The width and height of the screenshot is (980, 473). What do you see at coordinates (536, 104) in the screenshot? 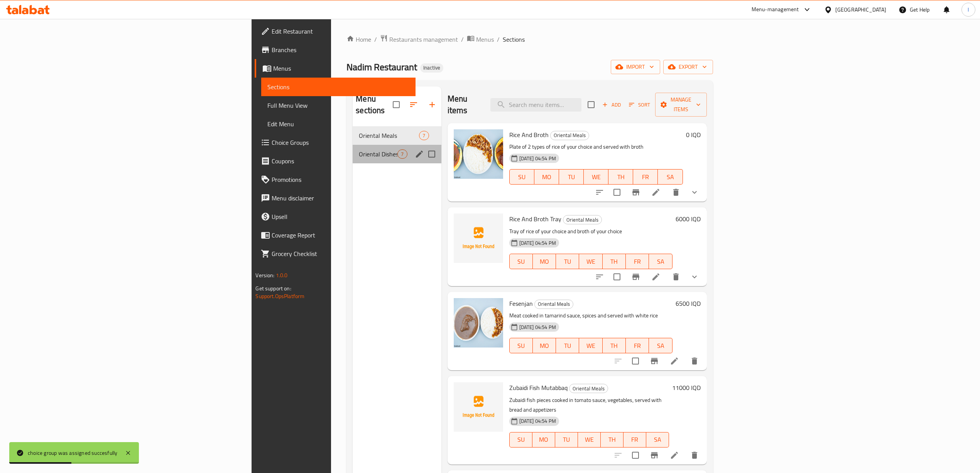
I see `input: search` at bounding box center [536, 104].